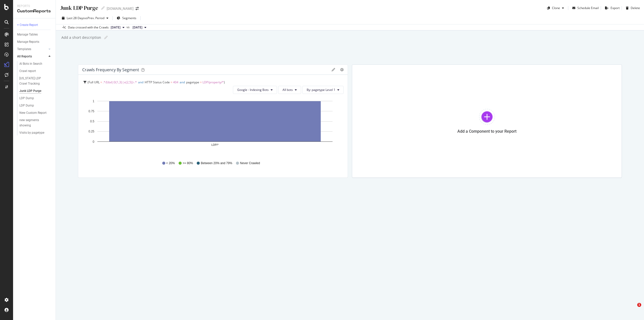 The image size is (644, 320). Describe the element at coordinates (129, 18) in the screenshot. I see `span: Segments` at that location.